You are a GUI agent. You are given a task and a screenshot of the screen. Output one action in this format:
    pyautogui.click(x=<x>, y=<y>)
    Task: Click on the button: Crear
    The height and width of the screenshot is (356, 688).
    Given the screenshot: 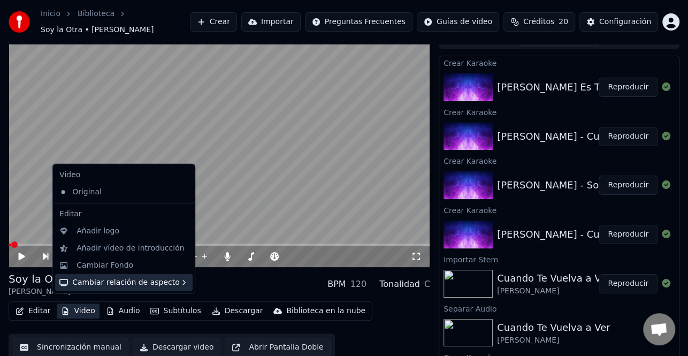 What is the action you would take?
    pyautogui.click(x=213, y=22)
    